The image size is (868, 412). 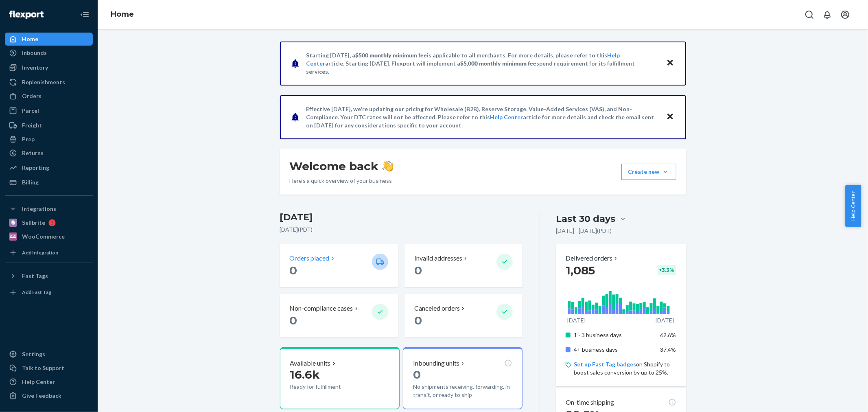 What do you see at coordinates (31, 111) in the screenshot?
I see `div: Parcel` at bounding box center [31, 111].